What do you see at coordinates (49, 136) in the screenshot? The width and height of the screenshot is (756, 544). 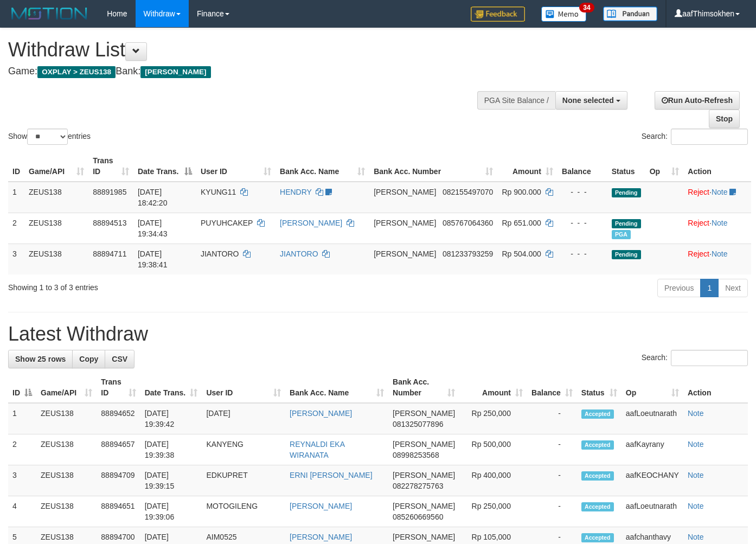 I see `label: Show entries` at bounding box center [49, 136].